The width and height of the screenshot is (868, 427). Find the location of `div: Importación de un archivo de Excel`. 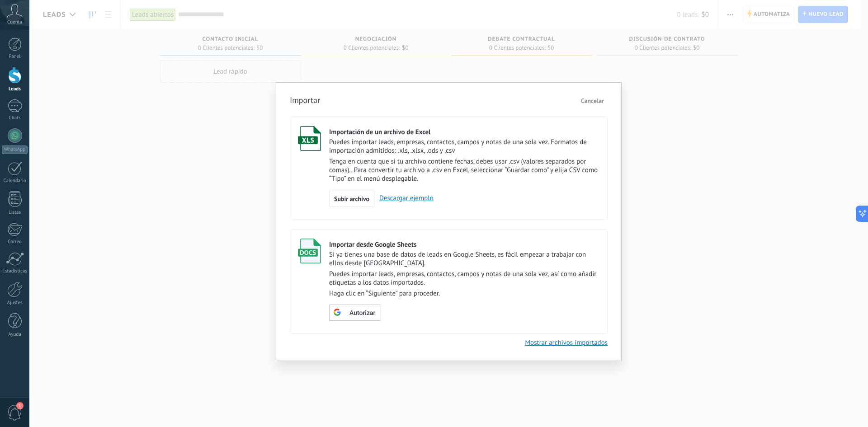

div: Importación de un archivo de Excel is located at coordinates (465, 132).